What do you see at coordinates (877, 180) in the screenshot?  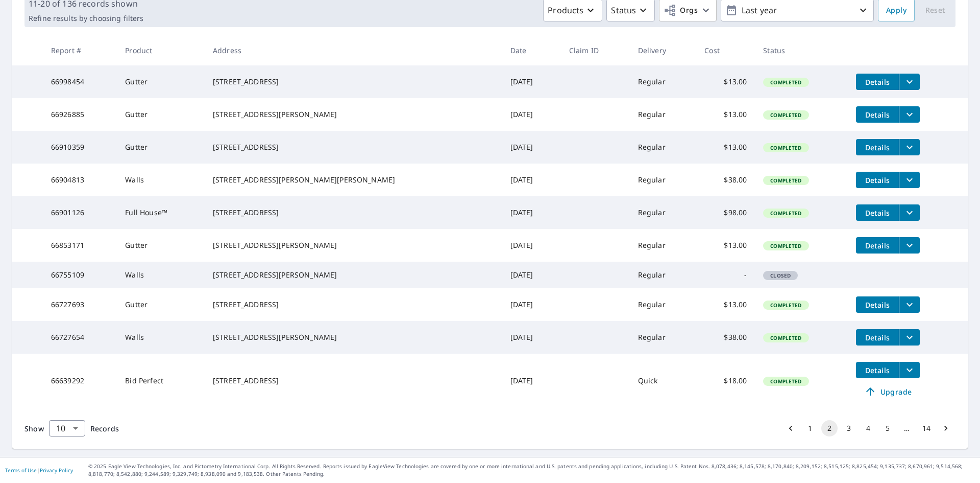 I see `button: detailsBtn-66904813` at bounding box center [877, 180].